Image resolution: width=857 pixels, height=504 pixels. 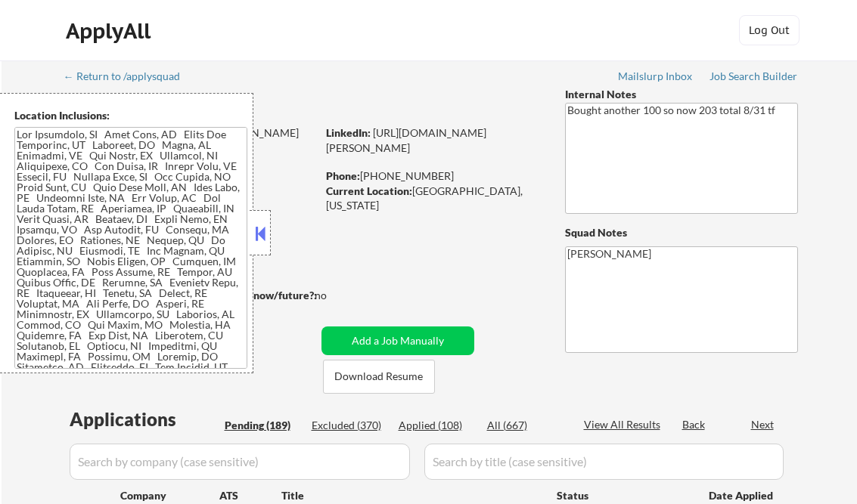 What do you see at coordinates (742, 496) in the screenshot?
I see `div: Date Applied` at bounding box center [742, 496].